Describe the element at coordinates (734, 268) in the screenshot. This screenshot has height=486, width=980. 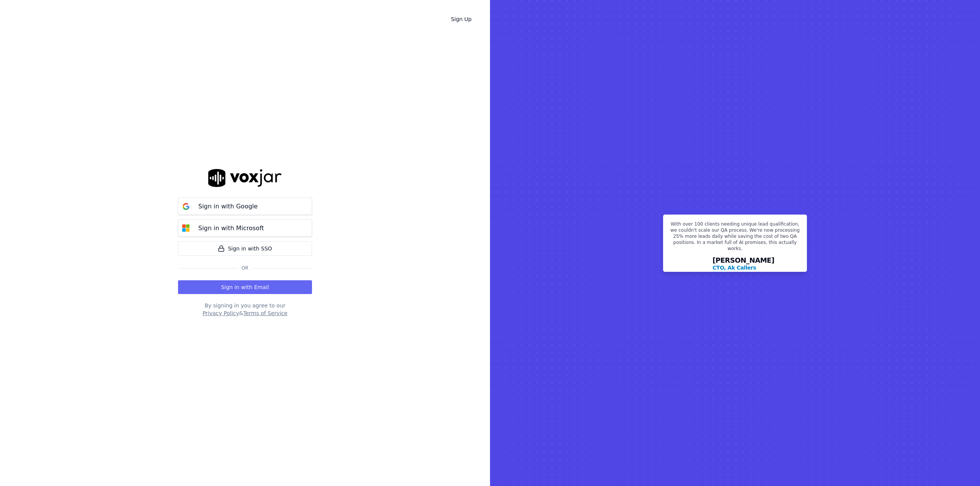
I see `p: CTO, Ak Callers` at that location.